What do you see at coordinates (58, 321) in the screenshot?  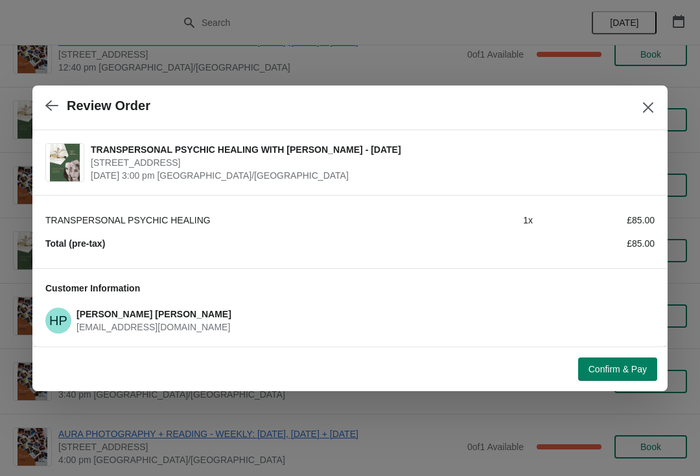 I see `text: HP` at bounding box center [58, 321].